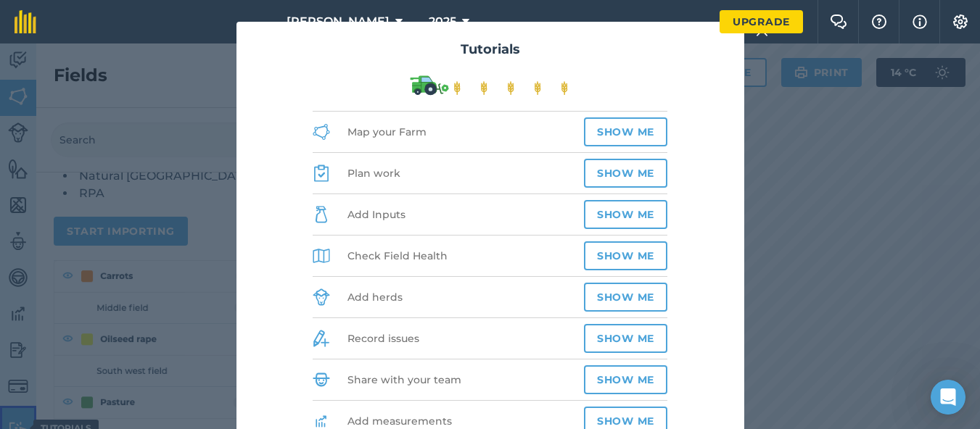 This screenshot has width=980, height=429. What do you see at coordinates (490, 174) in the screenshot?
I see `li: Plan work` at bounding box center [490, 174].